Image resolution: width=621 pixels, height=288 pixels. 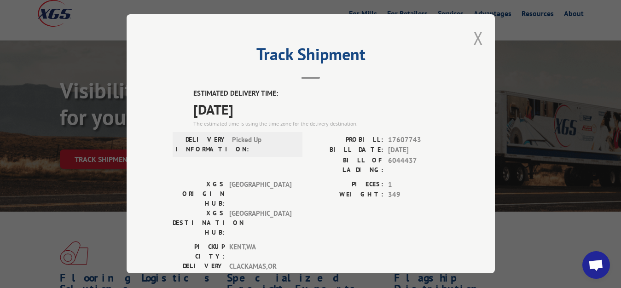 I want to click on label: DELIVERY INFORMATION:, so click(x=201, y=145).